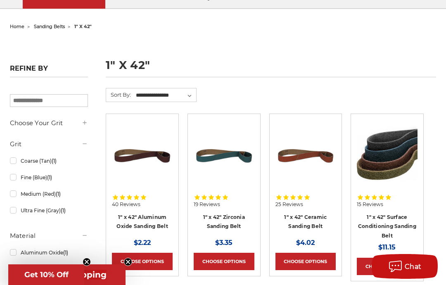  What do you see at coordinates (305, 155) in the screenshot?
I see `img: 1" x 42" Ceramic Belt` at bounding box center [305, 155].